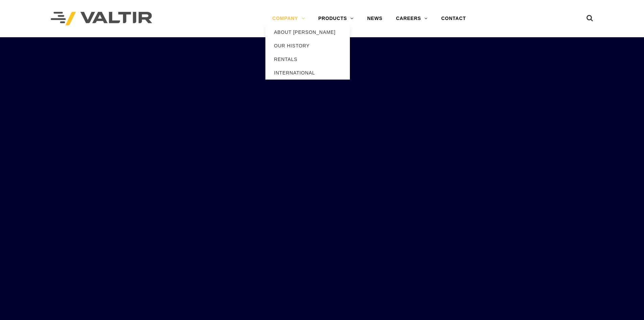 The height and width of the screenshot is (320, 644). I want to click on a: PRODUCTS, so click(336, 19).